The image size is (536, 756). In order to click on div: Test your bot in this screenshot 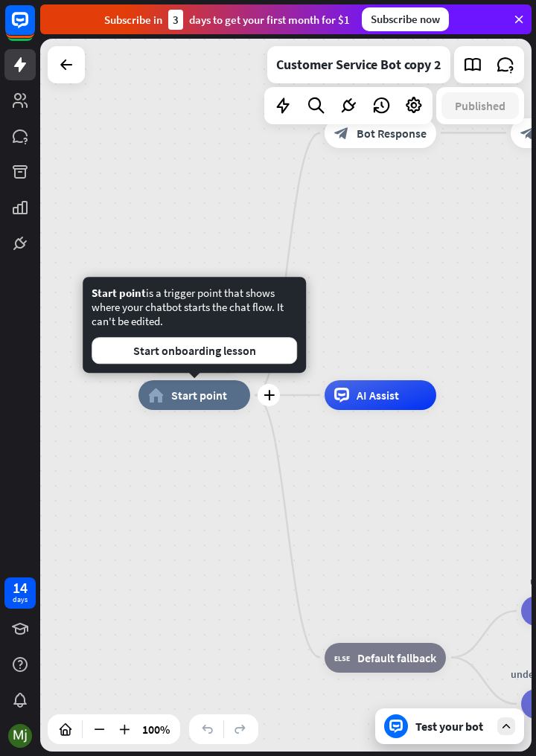, I will do `click(453, 726)`.